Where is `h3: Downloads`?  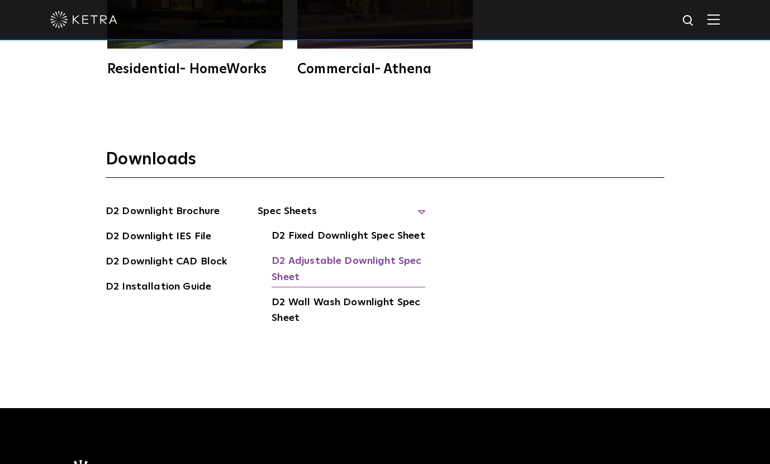
h3: Downloads is located at coordinates (385, 163).